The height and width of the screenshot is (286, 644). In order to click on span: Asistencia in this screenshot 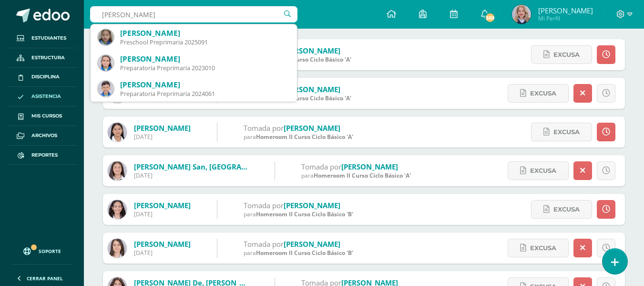, I will do `click(46, 96)`.